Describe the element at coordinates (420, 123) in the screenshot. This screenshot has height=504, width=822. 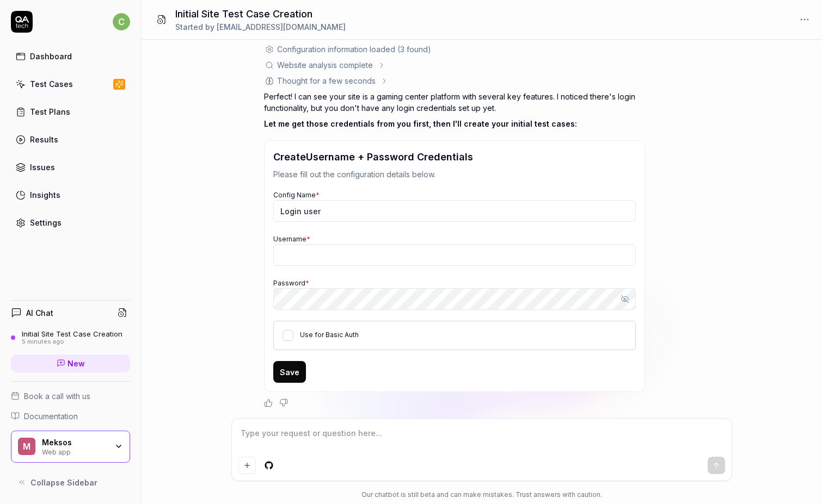
I see `span: Let me get those credentials from you first, then I'll create your initial test cases:` at that location.